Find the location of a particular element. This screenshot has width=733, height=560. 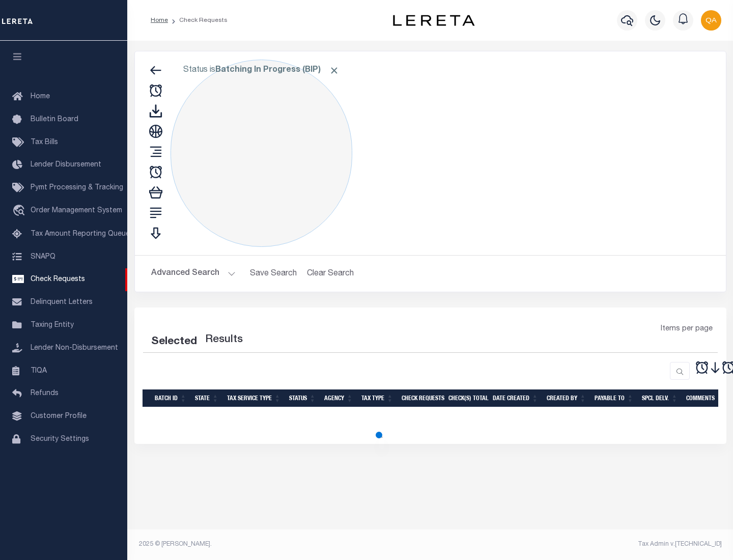

div: Selected is located at coordinates (174, 342).